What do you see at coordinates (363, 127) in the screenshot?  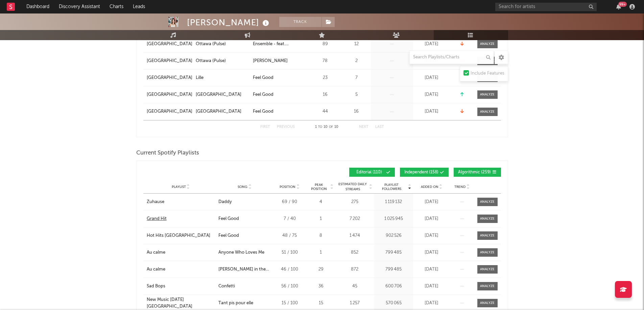 I see `button: Next` at bounding box center [363, 127].